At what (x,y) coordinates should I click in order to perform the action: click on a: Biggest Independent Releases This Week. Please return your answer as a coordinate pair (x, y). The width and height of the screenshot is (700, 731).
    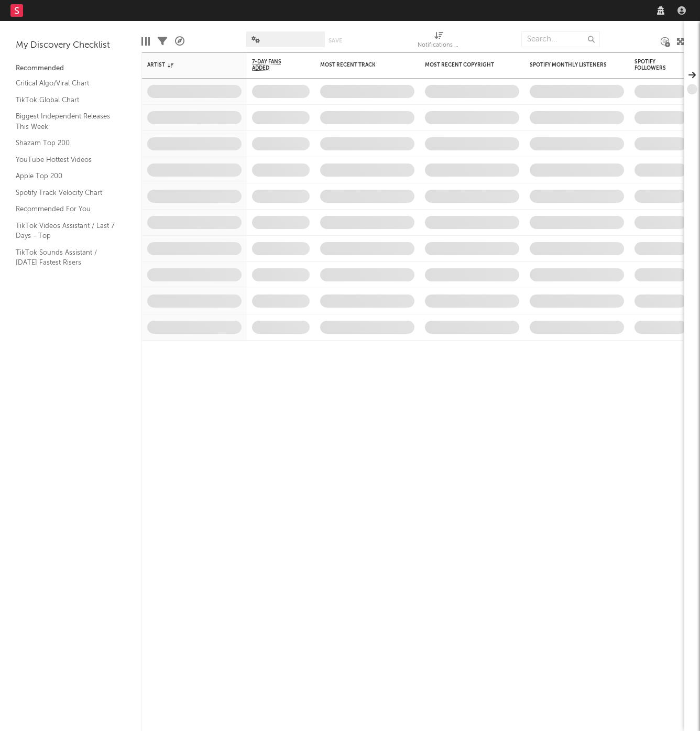
    Looking at the image, I should click on (65, 121).